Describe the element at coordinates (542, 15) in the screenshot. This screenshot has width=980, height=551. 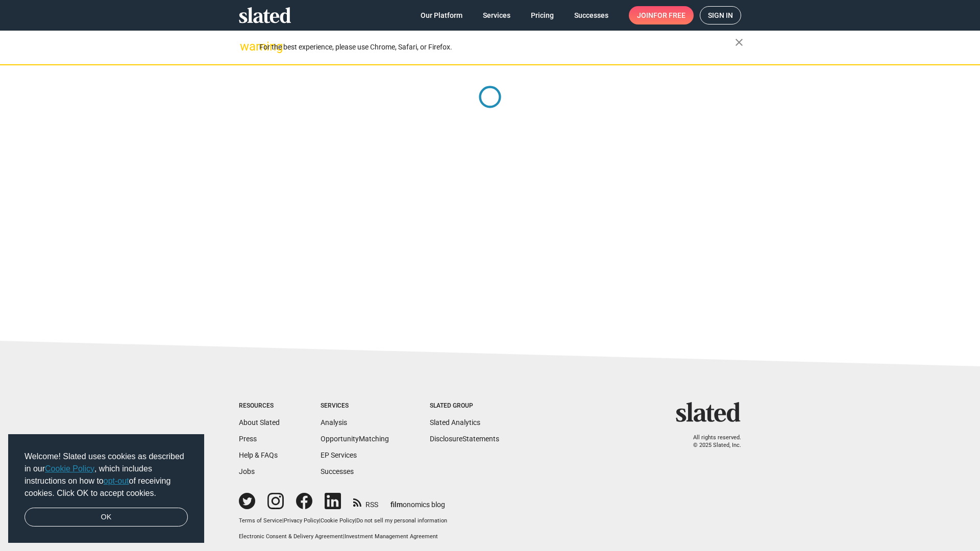
I see `a: Pricing` at that location.